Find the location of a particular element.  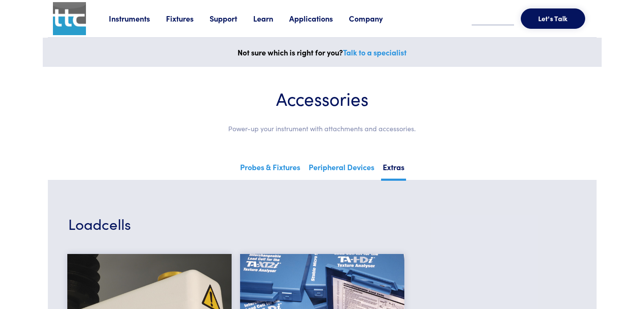

button: Let's Talk is located at coordinates (553, 19).